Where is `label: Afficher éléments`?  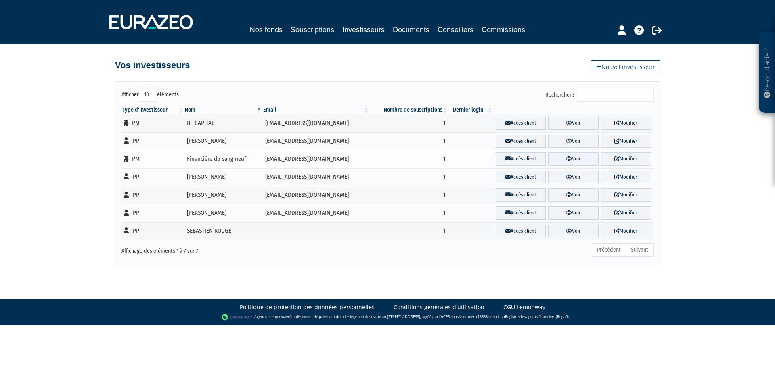
label: Afficher éléments is located at coordinates (150, 95).